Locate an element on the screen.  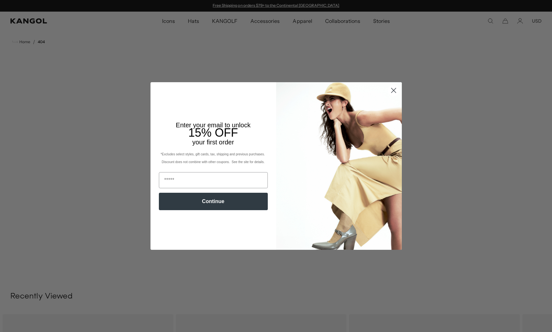
span: *Excludes select styles, gift cards, tax, shipping and previous purchases. Discount does not comb... is located at coordinates (213, 158).